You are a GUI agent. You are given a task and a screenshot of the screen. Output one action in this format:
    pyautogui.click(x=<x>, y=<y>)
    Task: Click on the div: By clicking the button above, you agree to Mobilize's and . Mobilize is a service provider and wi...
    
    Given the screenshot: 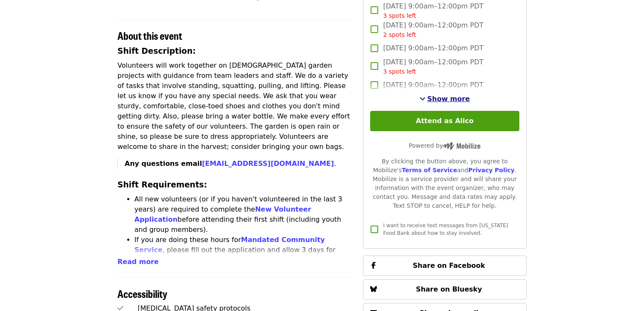 What is the action you would take?
    pyautogui.click(x=445, y=184)
    